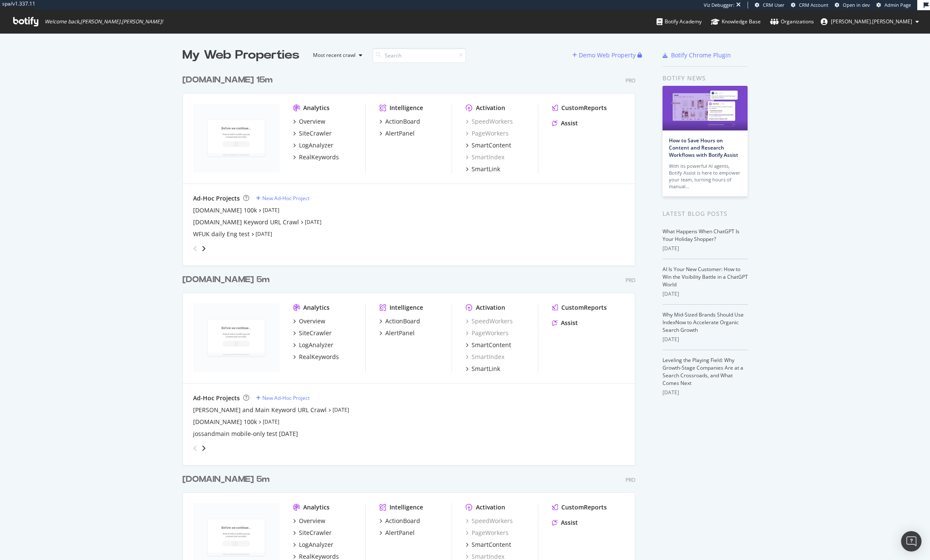 This screenshot has width=930, height=560. What do you see at coordinates (705, 108) in the screenshot?
I see `img: How to Save Hours on Content and Research Workflows with Botify Assist` at bounding box center [705, 108].